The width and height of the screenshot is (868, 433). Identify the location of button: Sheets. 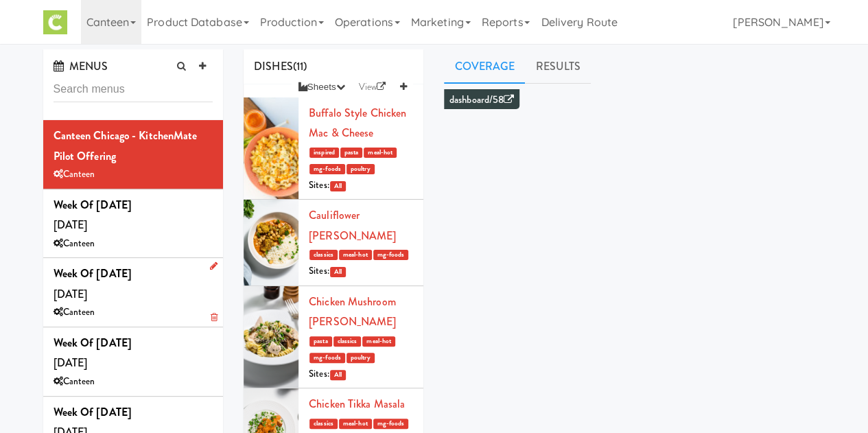
(322, 87).